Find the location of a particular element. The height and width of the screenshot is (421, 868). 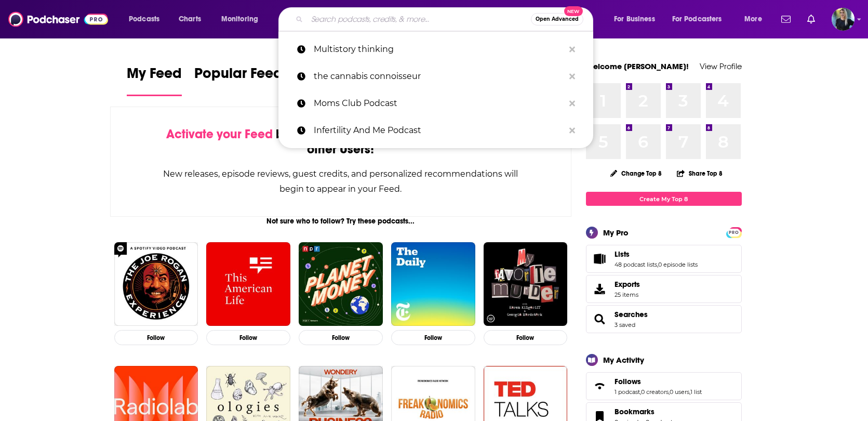

img: Podchaser - Follow, Share and Rate Podcasts is located at coordinates (59, 20).